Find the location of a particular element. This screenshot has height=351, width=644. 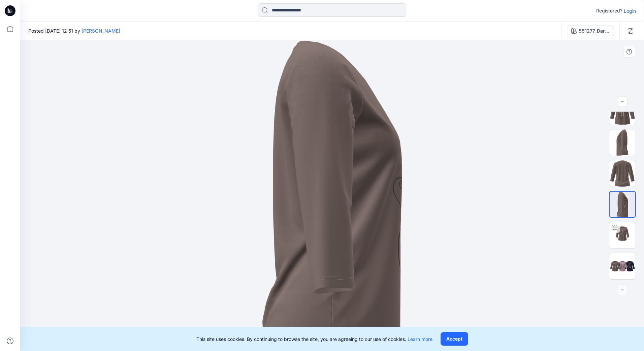

img: Back 38 is located at coordinates (623, 174).